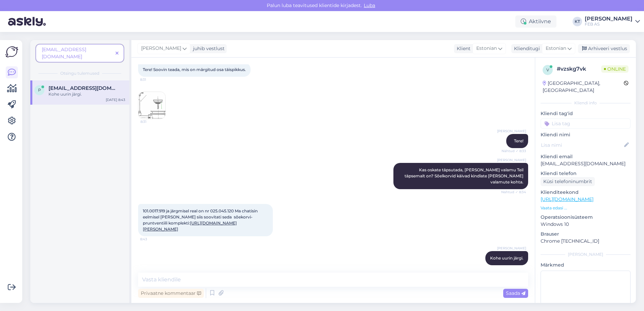  Describe the element at coordinates (586, 173) in the screenshot. I see `p: Kliendi telefon` at that location.